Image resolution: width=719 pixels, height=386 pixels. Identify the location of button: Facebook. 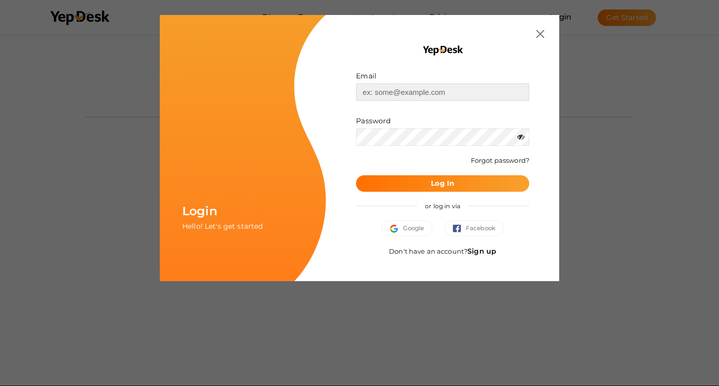
(474, 228).